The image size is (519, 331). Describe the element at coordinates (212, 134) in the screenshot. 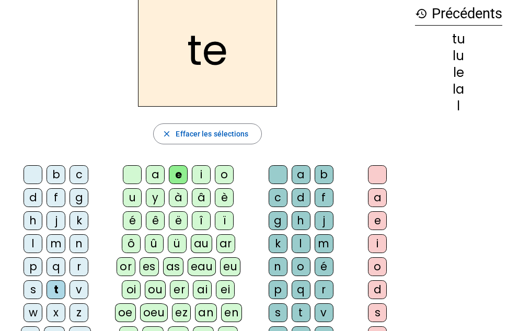

I see `span: Effacer les sélections` at that location.